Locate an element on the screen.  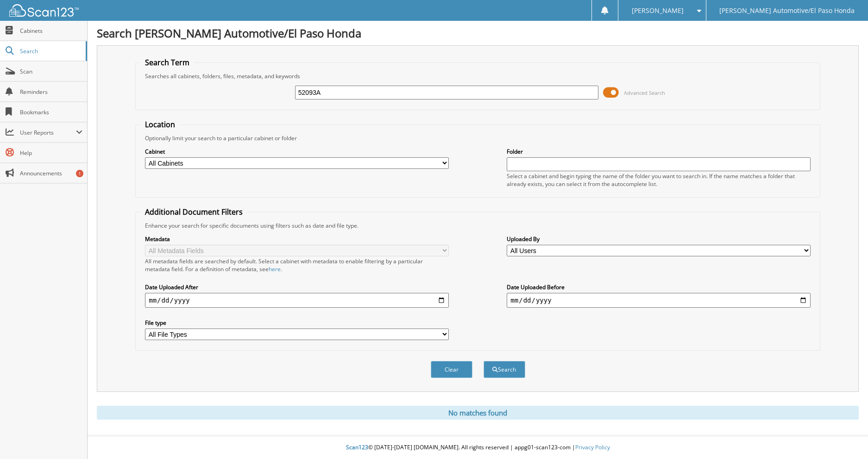
span: Help is located at coordinates (51, 153).